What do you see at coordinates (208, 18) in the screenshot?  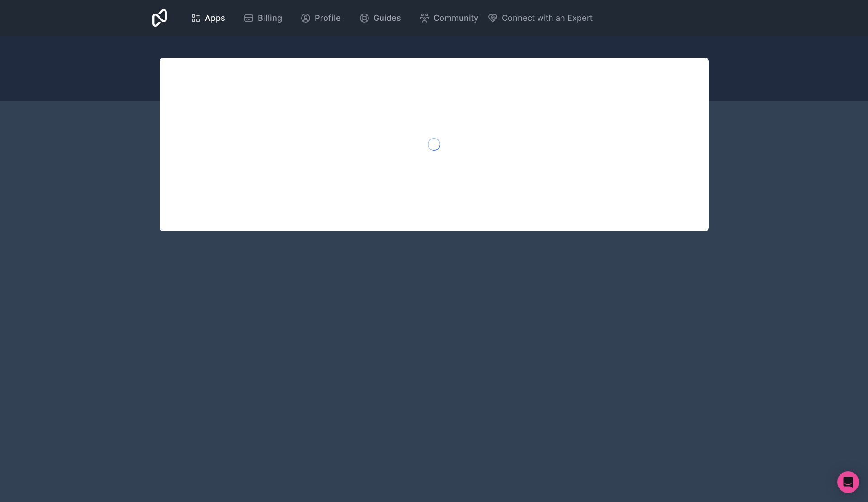 I see `a: Apps` at bounding box center [208, 18].